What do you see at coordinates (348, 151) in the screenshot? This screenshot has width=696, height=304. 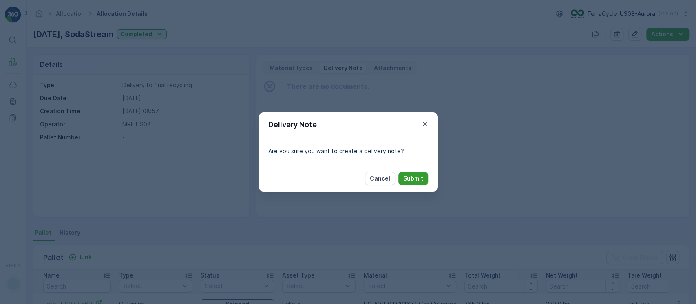 I see `p: Are you sure you want to create a delivery note?` at bounding box center [348, 151].